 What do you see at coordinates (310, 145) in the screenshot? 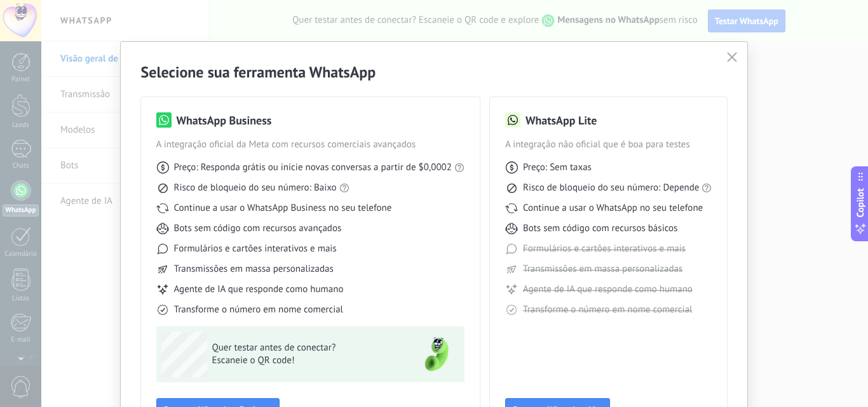
I see `span: A integração oficial da Meta com recursos comerciais avançados` at bounding box center [310, 145].